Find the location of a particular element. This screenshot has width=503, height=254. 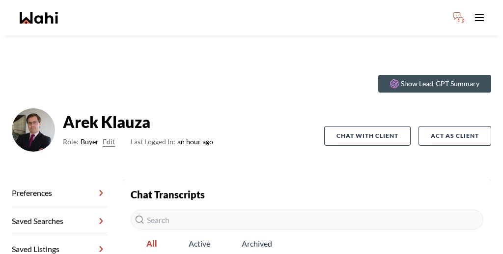

a: Saved Searches is located at coordinates (59, 221).